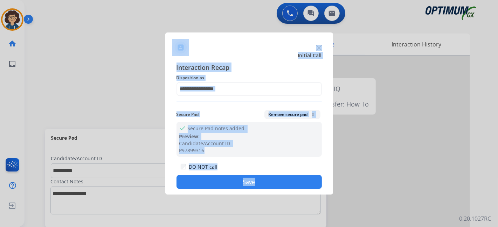 The image size is (498, 227). What do you see at coordinates (313, 114) in the screenshot?
I see `span: x` at bounding box center [313, 114].